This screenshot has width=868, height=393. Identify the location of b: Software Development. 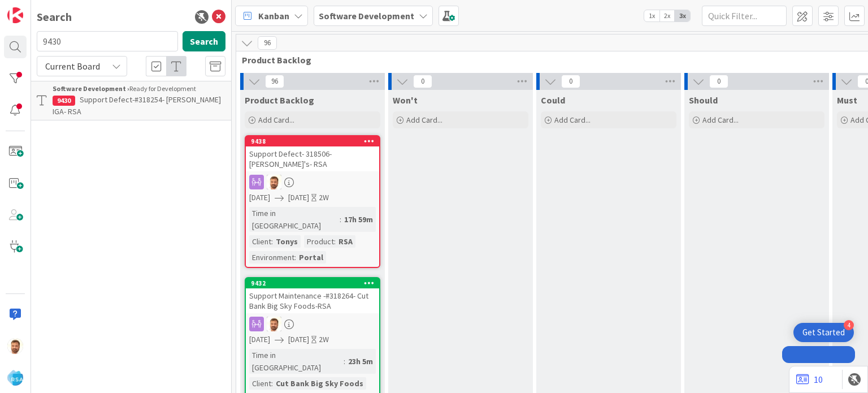
(366, 16).